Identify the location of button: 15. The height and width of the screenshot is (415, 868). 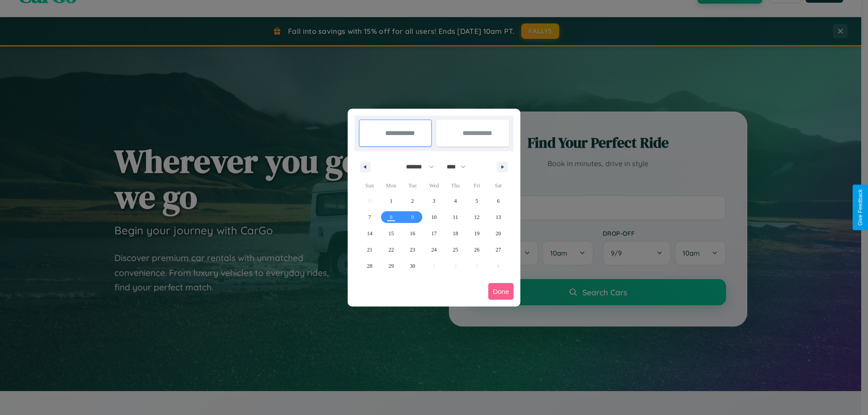
(391, 233).